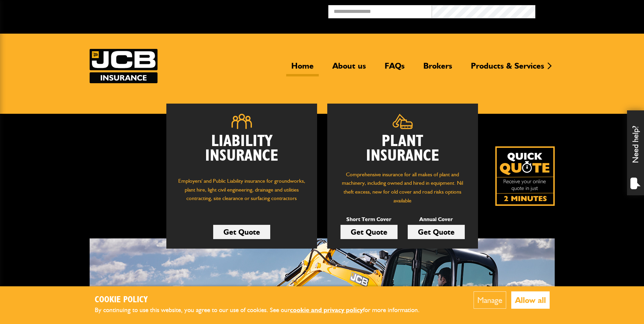  What do you see at coordinates (242, 152) in the screenshot?
I see `h2: Liability Insurance` at bounding box center [242, 152].